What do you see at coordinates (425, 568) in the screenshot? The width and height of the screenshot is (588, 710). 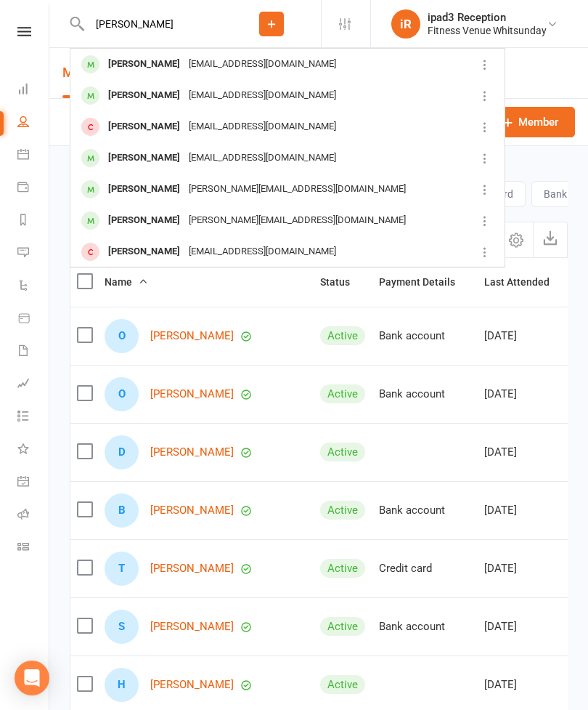 I see `div: Credit card` at bounding box center [425, 568].